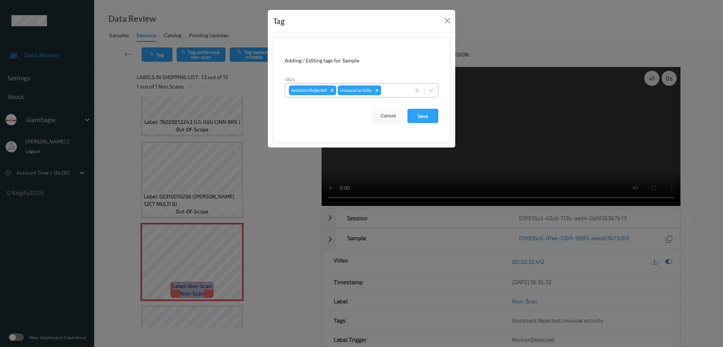 This screenshot has height=347, width=723. Describe the element at coordinates (377, 90) in the screenshot. I see `div: Remove Unusual activity` at that location.